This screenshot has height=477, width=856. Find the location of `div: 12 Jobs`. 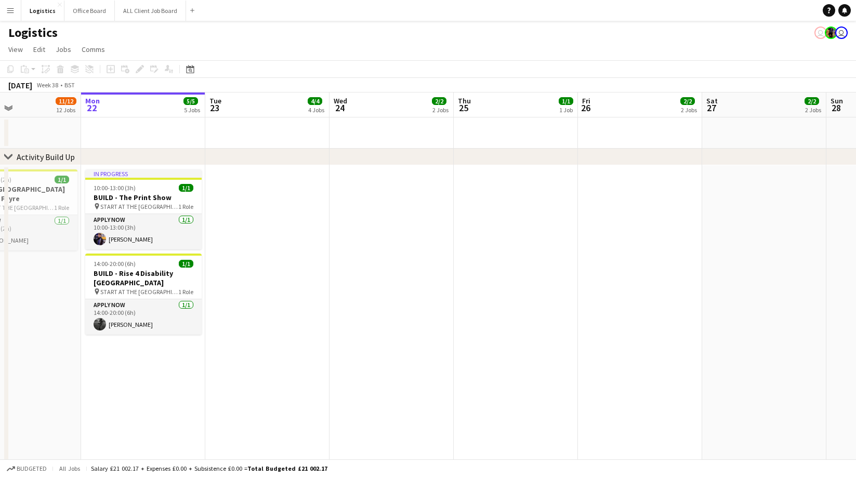

div: 12 Jobs is located at coordinates (66, 110).